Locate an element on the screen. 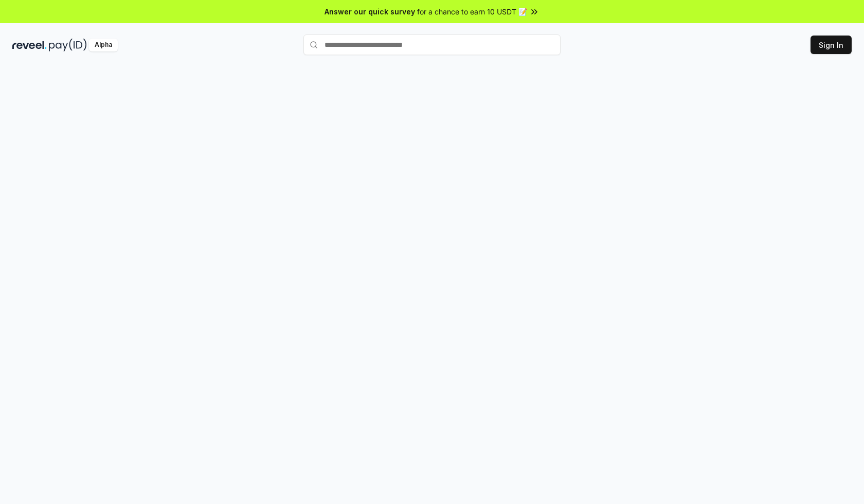 Image resolution: width=864 pixels, height=504 pixels. div: Alpha is located at coordinates (103, 45).